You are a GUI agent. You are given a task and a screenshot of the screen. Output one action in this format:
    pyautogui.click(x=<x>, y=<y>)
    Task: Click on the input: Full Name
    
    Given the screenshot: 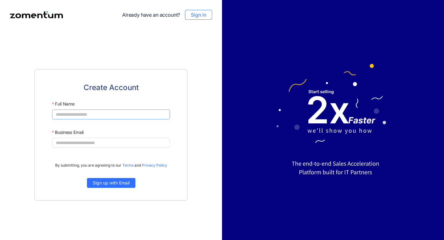 What is the action you would take?
    pyautogui.click(x=111, y=114)
    